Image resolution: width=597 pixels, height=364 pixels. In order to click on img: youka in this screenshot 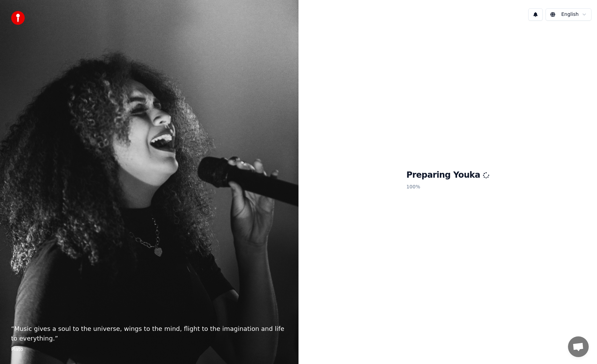, I will do `click(18, 18)`.